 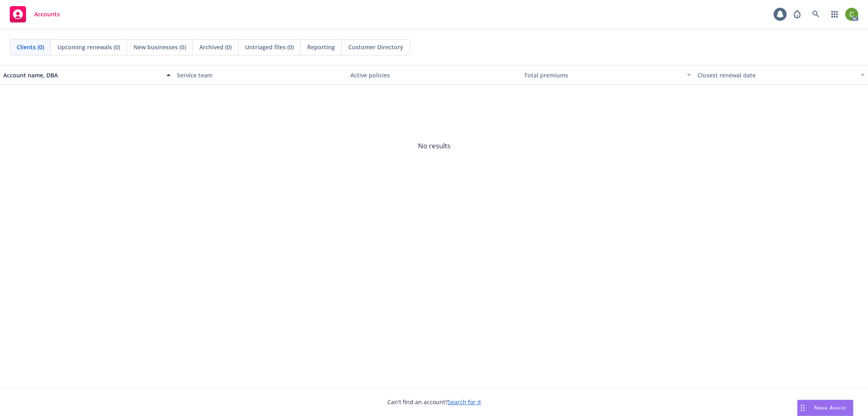 I want to click on button: Closest renewal date, so click(x=781, y=75).